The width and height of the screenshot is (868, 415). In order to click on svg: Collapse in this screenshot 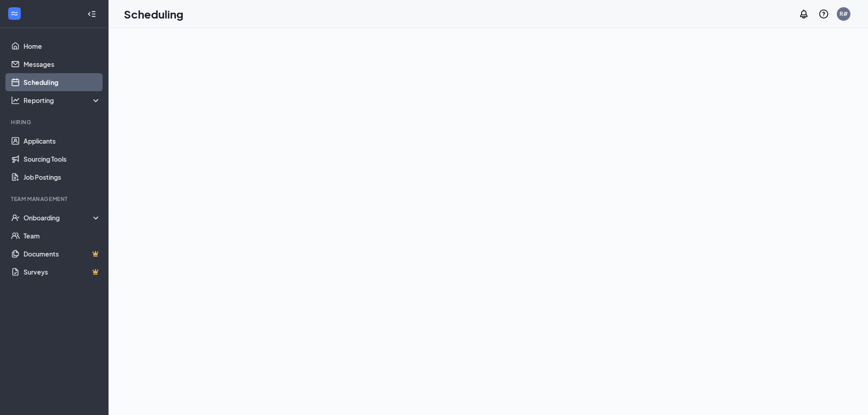, I will do `click(92, 14)`.